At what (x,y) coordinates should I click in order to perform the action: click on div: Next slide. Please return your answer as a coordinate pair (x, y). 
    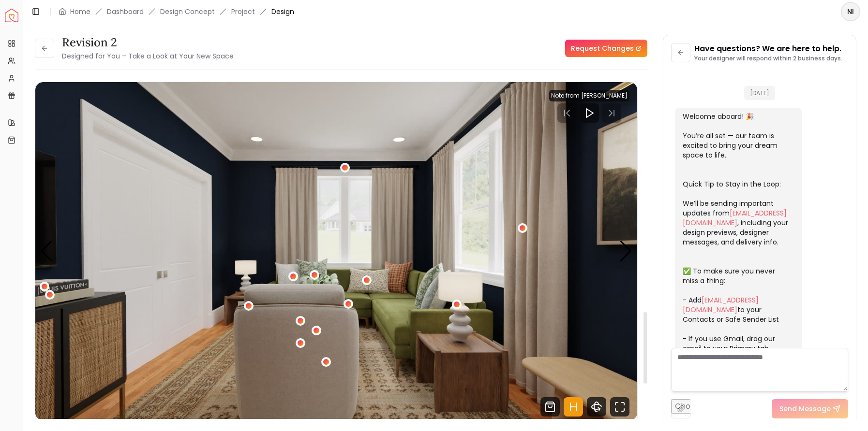
    Looking at the image, I should click on (625, 251).